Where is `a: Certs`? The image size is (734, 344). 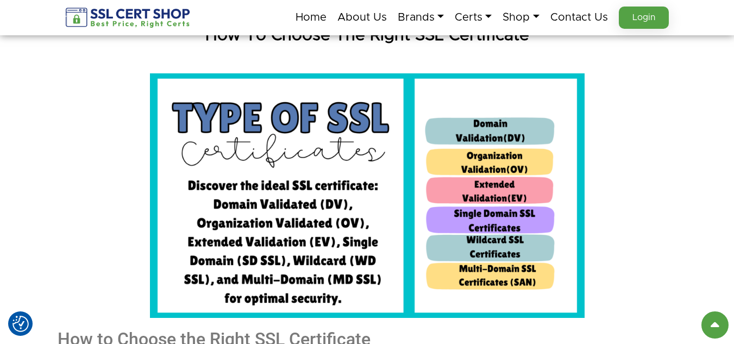 a: Certs is located at coordinates (473, 17).